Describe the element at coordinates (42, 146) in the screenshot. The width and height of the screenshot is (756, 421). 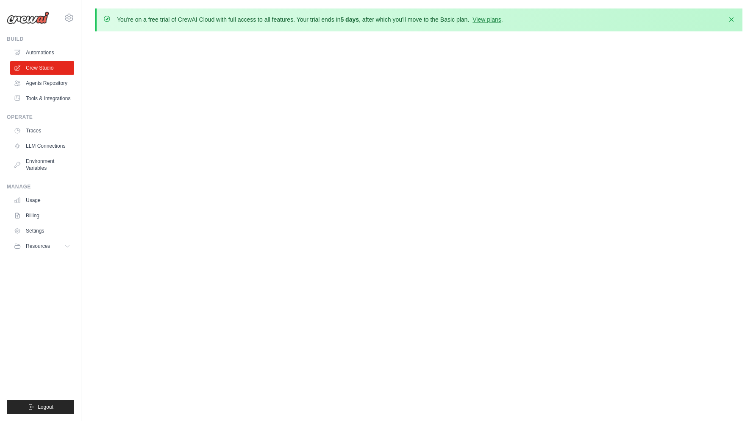
I see `a: LLM Connections` at that location.